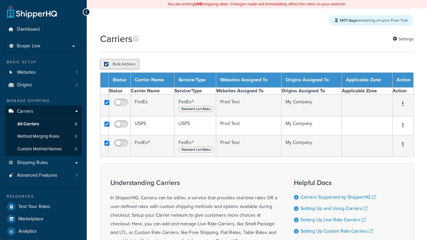 The height and width of the screenshot is (240, 427). What do you see at coordinates (32, 12) in the screenshot?
I see `a: ShipperHQ Home` at bounding box center [32, 12].